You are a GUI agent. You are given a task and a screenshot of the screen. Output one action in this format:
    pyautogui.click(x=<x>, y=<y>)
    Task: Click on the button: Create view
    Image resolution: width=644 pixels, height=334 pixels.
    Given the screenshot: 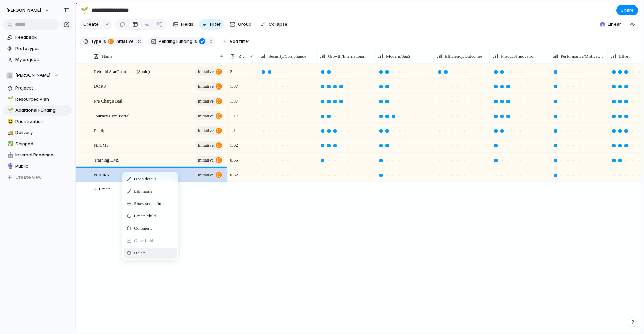 What is the action you would take?
    pyautogui.click(x=38, y=177)
    